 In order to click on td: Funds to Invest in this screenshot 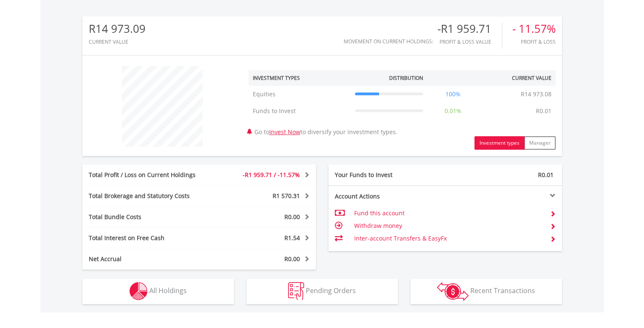, I will do `click(300, 111)`.